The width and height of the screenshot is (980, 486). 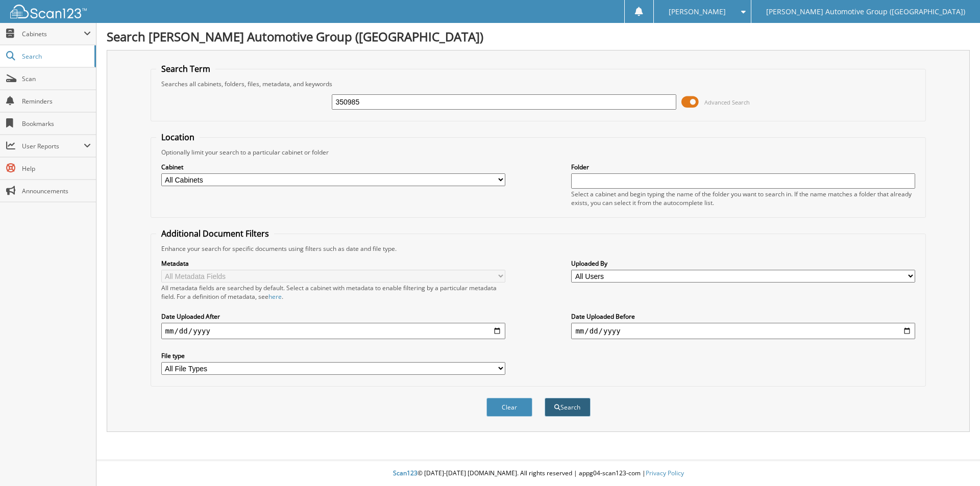 What do you see at coordinates (743, 331) in the screenshot?
I see `input: end` at bounding box center [743, 331].